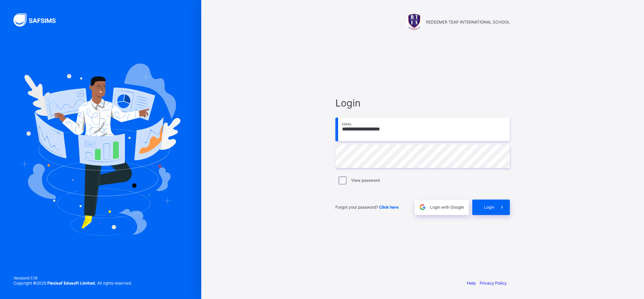 Image resolution: width=644 pixels, height=299 pixels. What do you see at coordinates (468, 22) in the screenshot?
I see `span: REDEEMER TEAP INTERNATIONAL SCHOOL` at bounding box center [468, 22].